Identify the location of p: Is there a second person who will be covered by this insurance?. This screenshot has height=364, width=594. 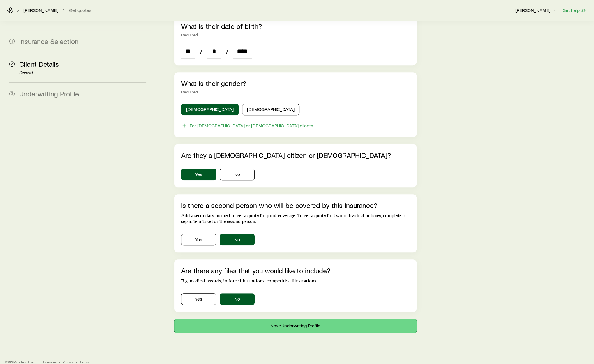
(295, 205).